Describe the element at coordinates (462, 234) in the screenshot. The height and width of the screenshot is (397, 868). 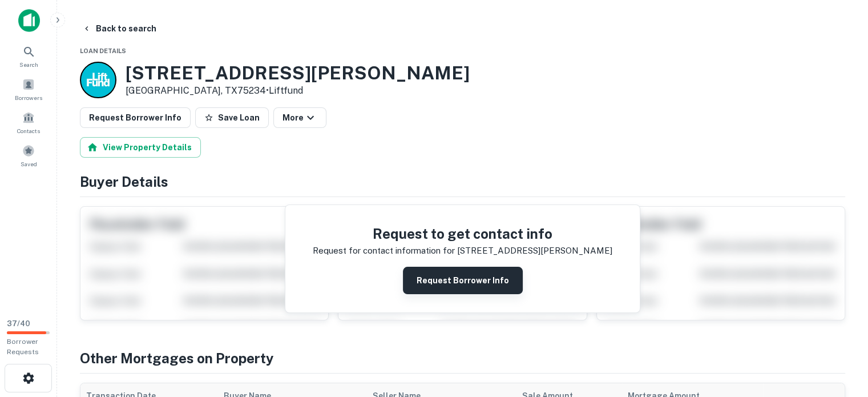
I see `h4: Request to get contact info` at that location.